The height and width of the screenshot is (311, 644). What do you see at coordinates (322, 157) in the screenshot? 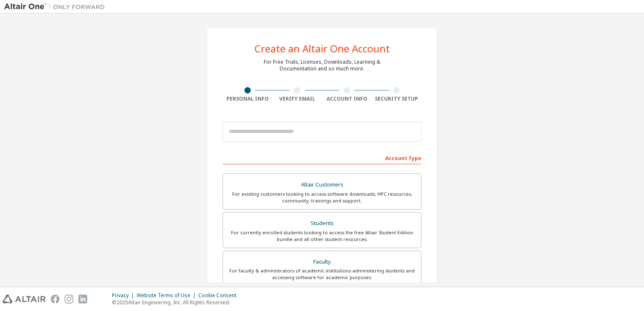
I see `div: Account Type` at bounding box center [322, 157].